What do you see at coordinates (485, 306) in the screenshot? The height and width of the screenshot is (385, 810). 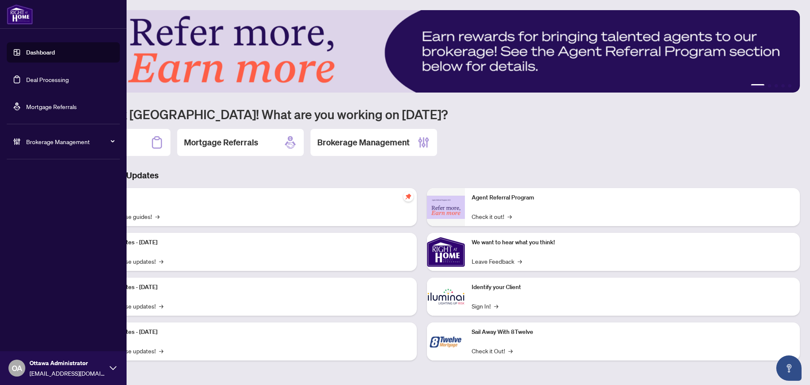 I see `a: Sign In!→` at bounding box center [485, 306].